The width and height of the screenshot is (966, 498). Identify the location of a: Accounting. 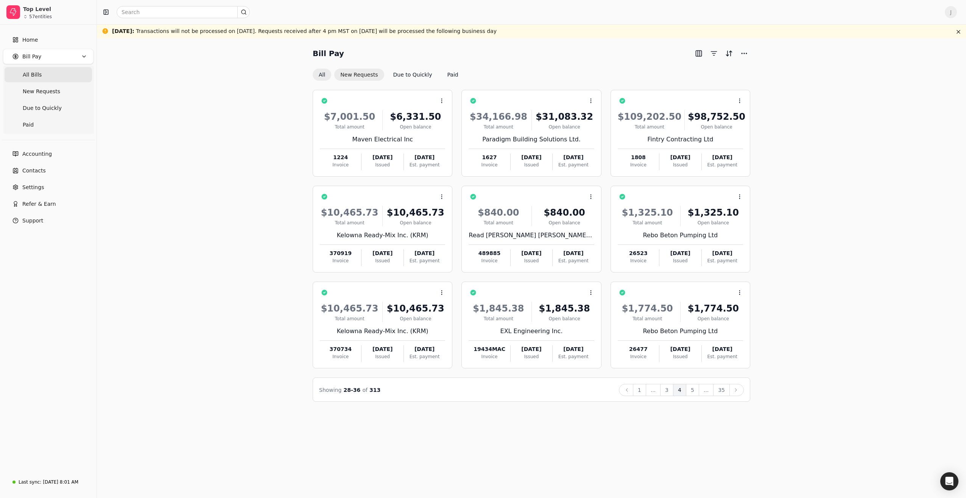
(48, 154).